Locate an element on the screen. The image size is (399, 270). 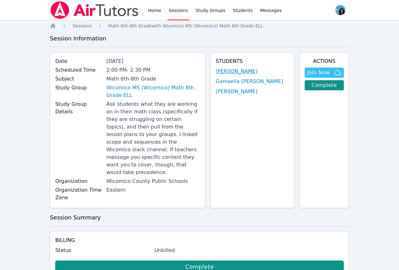
label: Date is located at coordinates (79, 61).